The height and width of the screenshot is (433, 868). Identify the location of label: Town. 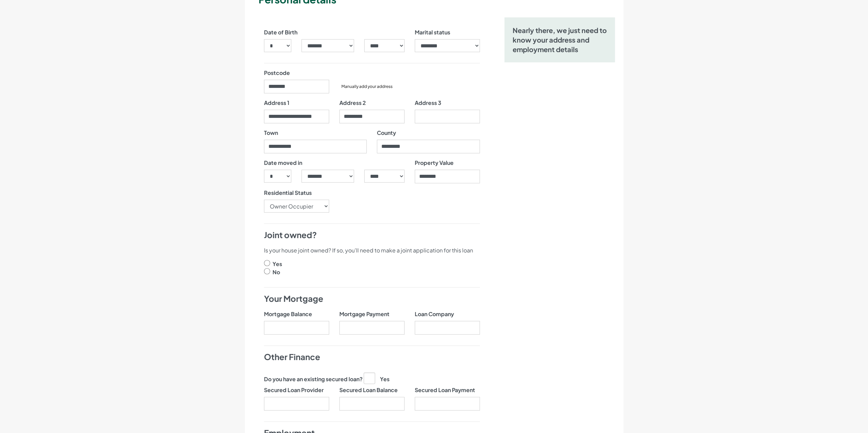
(271, 133).